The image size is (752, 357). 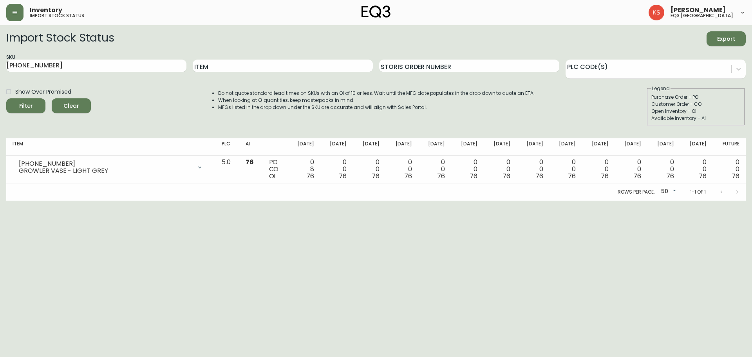 I want to click on th: Item, so click(x=111, y=147).